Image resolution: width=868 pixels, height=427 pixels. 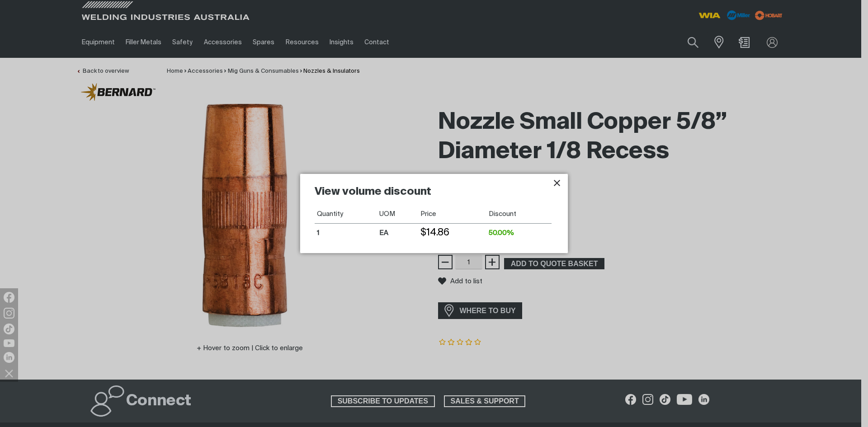 I want to click on th: UOM, so click(x=398, y=214).